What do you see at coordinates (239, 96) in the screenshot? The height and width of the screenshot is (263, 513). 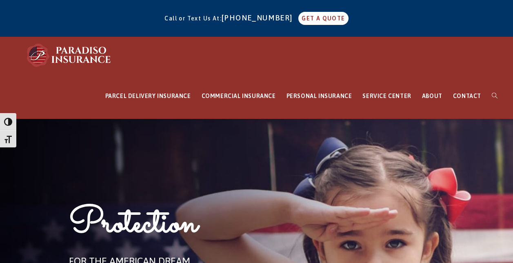 I see `a: COMMERCIAL INSURANCE` at bounding box center [239, 96].